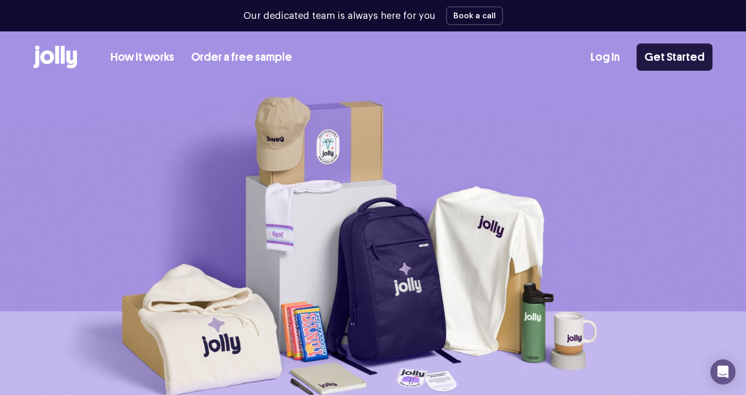 This screenshot has width=746, height=395. Describe the element at coordinates (241, 57) in the screenshot. I see `a: Order a free sample` at that location.